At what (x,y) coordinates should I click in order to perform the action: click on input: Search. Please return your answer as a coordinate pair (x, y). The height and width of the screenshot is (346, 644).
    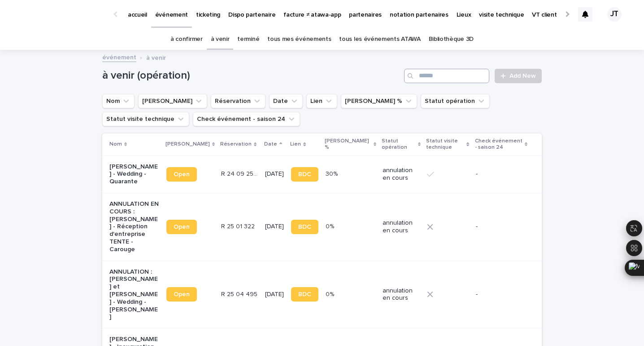
    Looking at the image, I should click on (447, 76).